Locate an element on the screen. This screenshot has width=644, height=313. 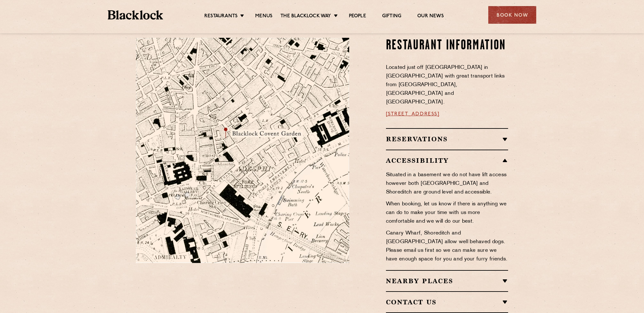
a: Gifting is located at coordinates (392, 17).